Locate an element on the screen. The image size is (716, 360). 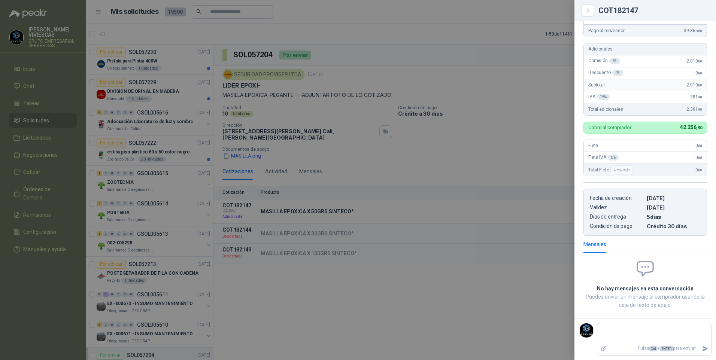
span: Descuento is located at coordinates (606, 73).